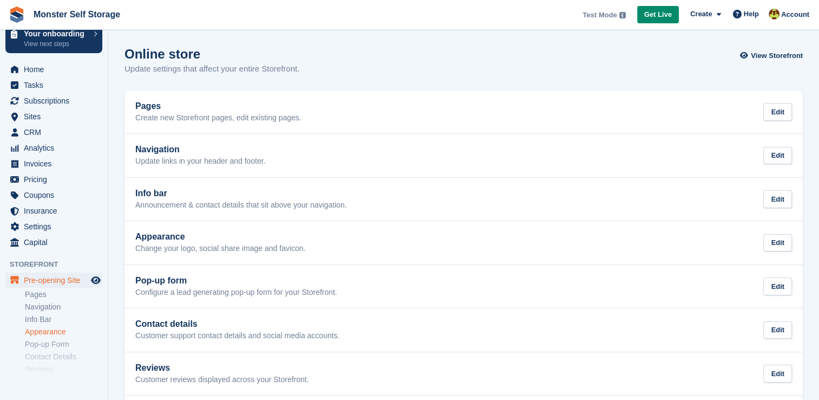 This screenshot has height=400, width=819. What do you see at coordinates (623, 15) in the screenshot?
I see `img: icon-info-grey-7440780725fd019a000dd9b08b2336e03edf1995a4989e88bcd33f0948082b44.svg` at bounding box center [623, 15].